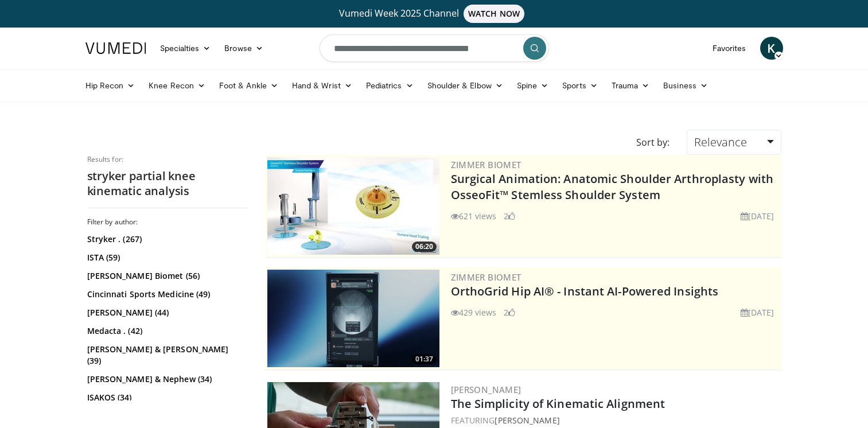 The height and width of the screenshot is (428, 868). Describe the element at coordinates (434, 13) in the screenshot. I see `a: Vumedi Week 2025 ChannelWATCH NOW` at that location.